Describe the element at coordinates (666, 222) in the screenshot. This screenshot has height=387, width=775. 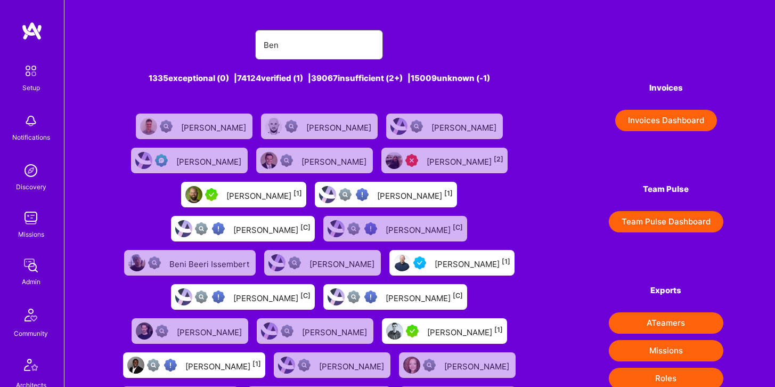
I see `a: Team Pulse Dashboard` at that location.